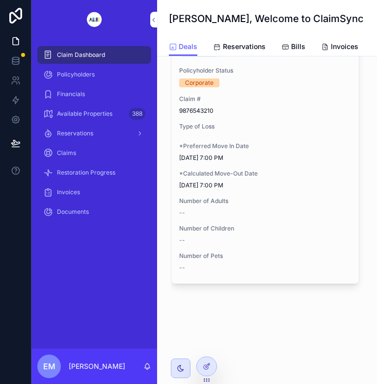 This screenshot has height=384, width=377. I want to click on span: Documents, so click(73, 212).